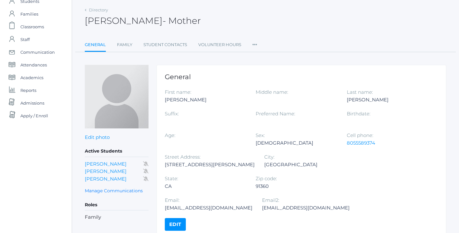  Describe the element at coordinates (219, 45) in the screenshot. I see `a: Volunteer Hours` at that location.